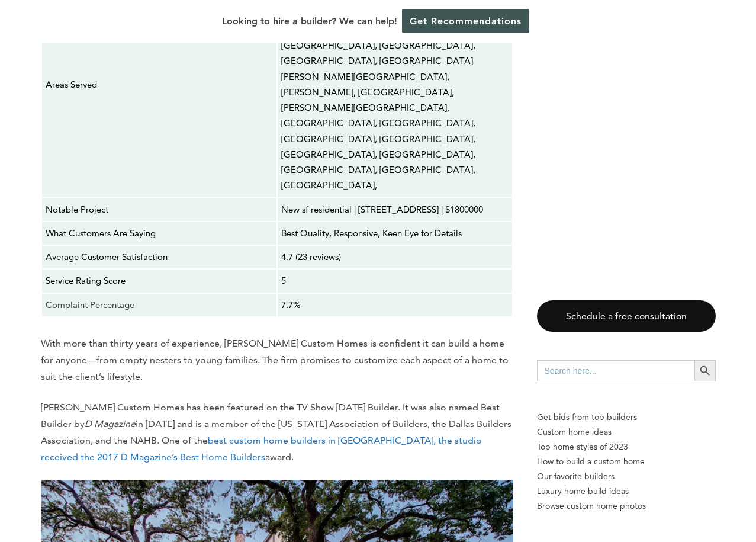 This screenshot has height=542, width=756. What do you see at coordinates (160, 280) in the screenshot?
I see `p: Service Rating Score` at bounding box center [160, 280].